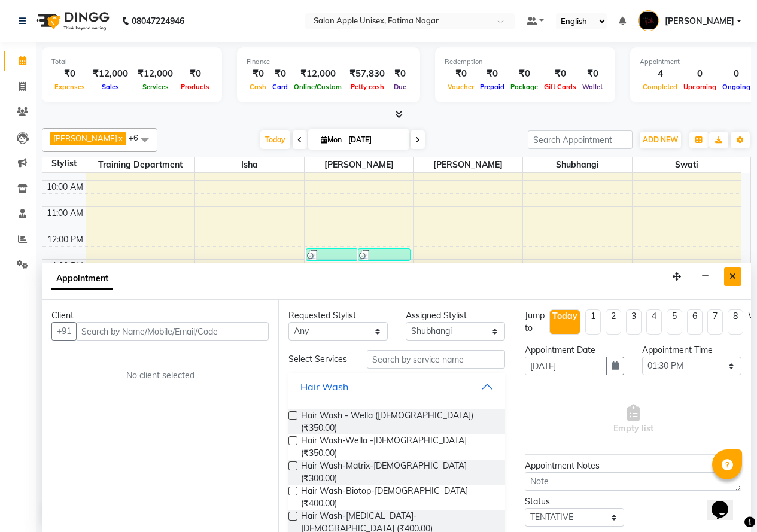 The height and width of the screenshot is (532, 757). I want to click on div: ₹57,830, so click(367, 74).